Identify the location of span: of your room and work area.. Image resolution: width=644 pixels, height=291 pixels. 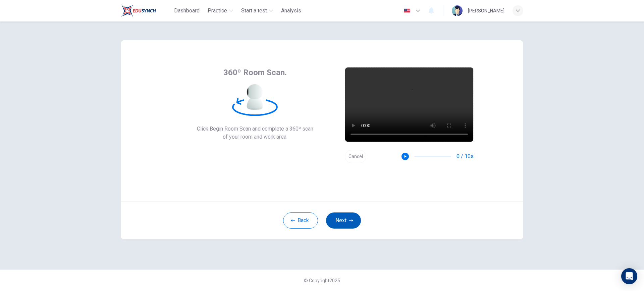
(255, 137).